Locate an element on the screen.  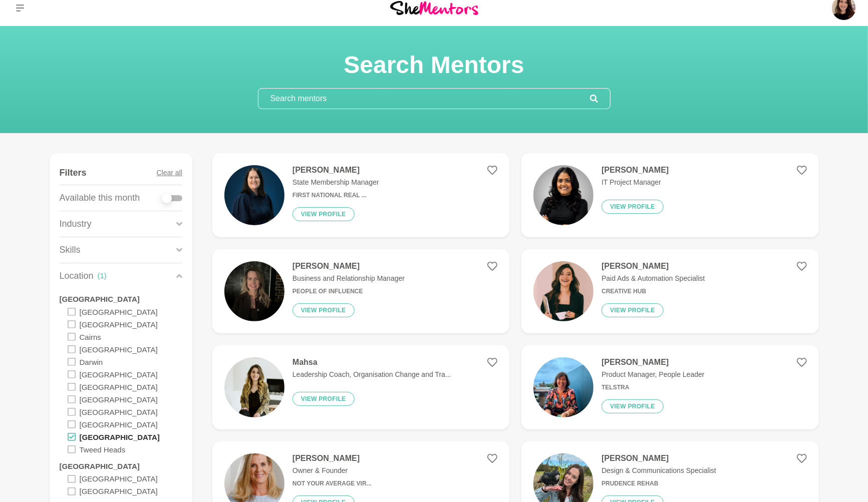
img: ee0edfca580b48478b9949b37cc6a4240d151855-1440x1440.webp is located at coordinates (564, 291).